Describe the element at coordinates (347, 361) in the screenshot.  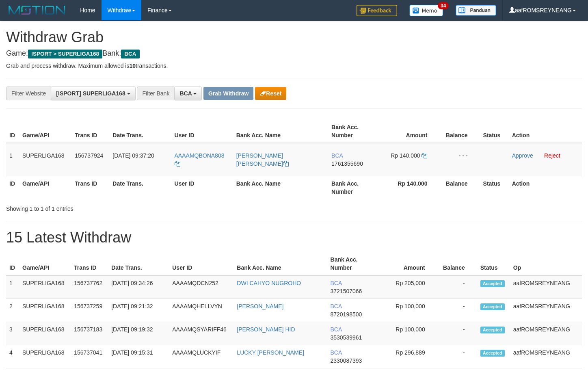
I see `span: Copy 2330087393 to clipboard` at that location.